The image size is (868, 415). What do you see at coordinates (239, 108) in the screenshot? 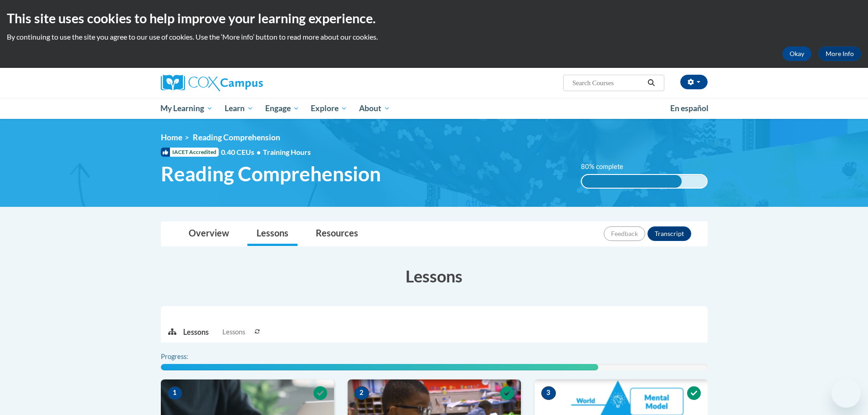
I see `span: Learn` at bounding box center [239, 108].